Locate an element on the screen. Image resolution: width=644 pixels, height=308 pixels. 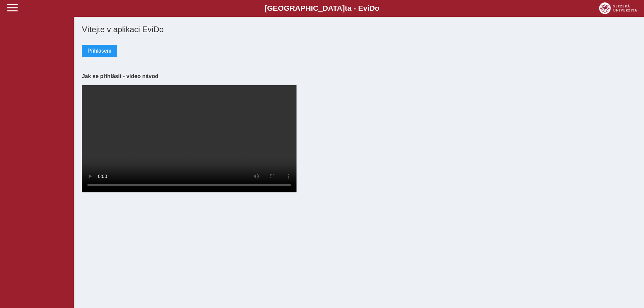
h3: Jak se přihlásit - video návod is located at coordinates (359, 76).